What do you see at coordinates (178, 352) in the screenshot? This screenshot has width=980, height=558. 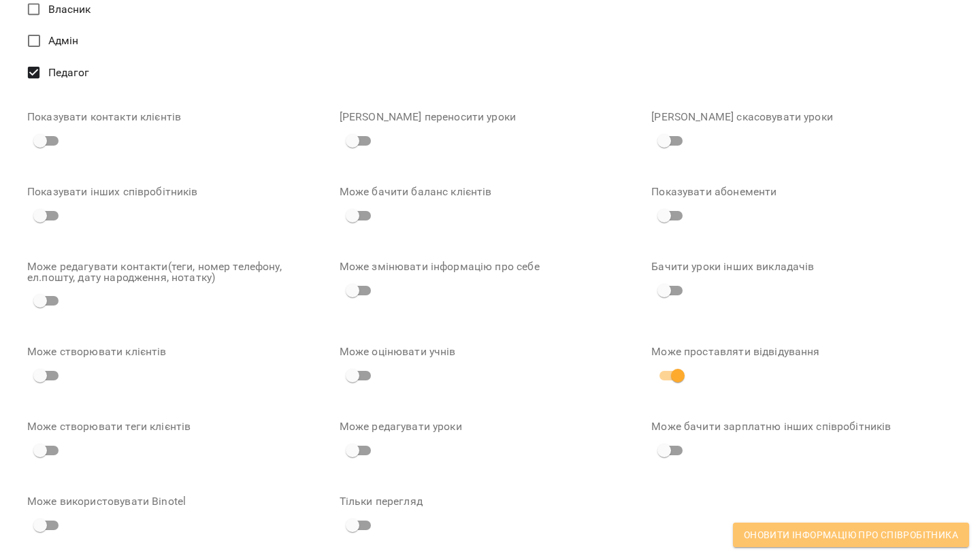 I see `label: Може створювати клієнтів` at bounding box center [178, 352].